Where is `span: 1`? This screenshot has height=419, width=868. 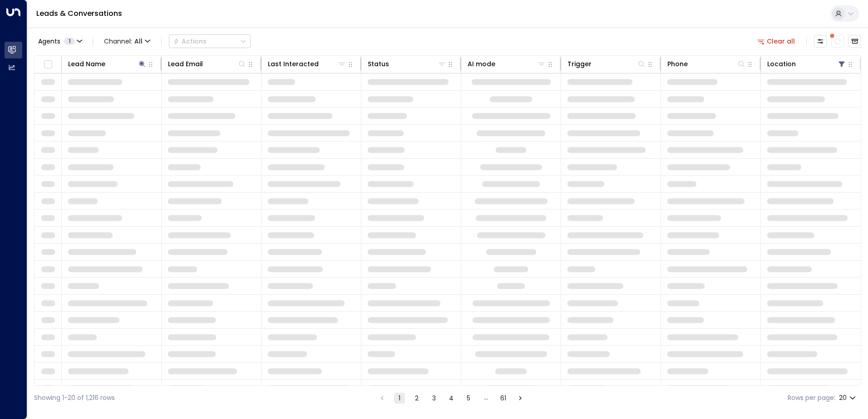
span: 1 is located at coordinates (69, 41).